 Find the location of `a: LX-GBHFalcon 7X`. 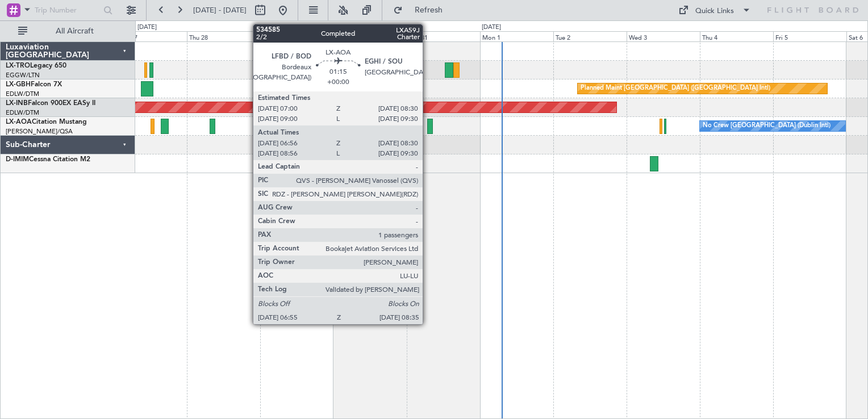

a: LX-GBHFalcon 7X is located at coordinates (33, 84).